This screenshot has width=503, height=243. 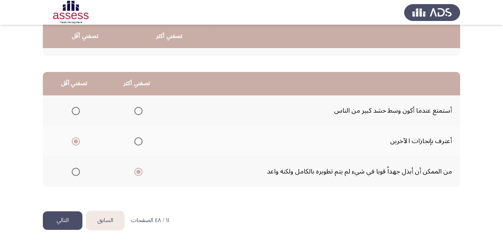 What do you see at coordinates (63, 221) in the screenshot?
I see `button: load next page` at bounding box center [63, 221].